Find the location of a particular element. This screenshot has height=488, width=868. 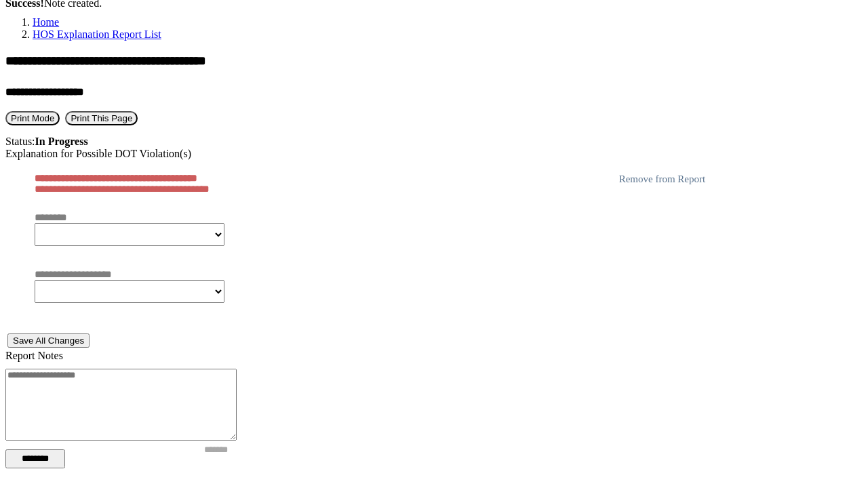

button: Print This Page is located at coordinates (101, 118).